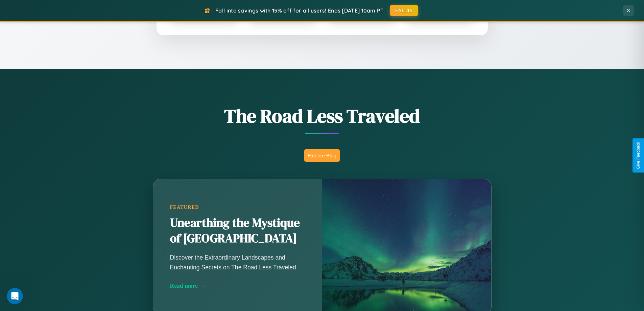 Image resolution: width=644 pixels, height=311 pixels. What do you see at coordinates (237, 285) in the screenshot?
I see `div: Read more →` at bounding box center [237, 285].